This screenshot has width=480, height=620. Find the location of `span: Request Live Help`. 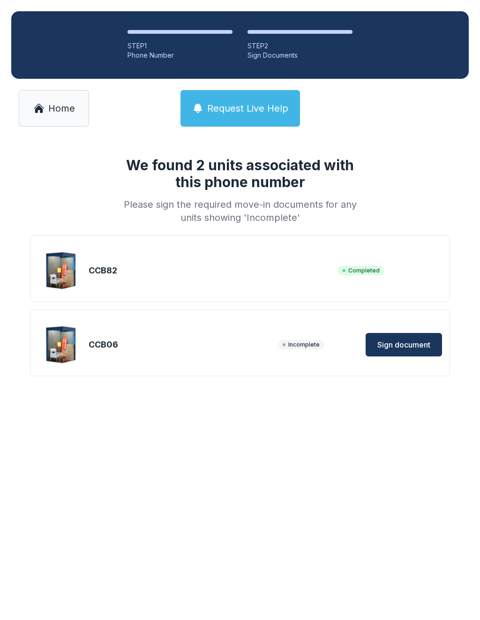

span: Request Live Help is located at coordinates (248, 108).